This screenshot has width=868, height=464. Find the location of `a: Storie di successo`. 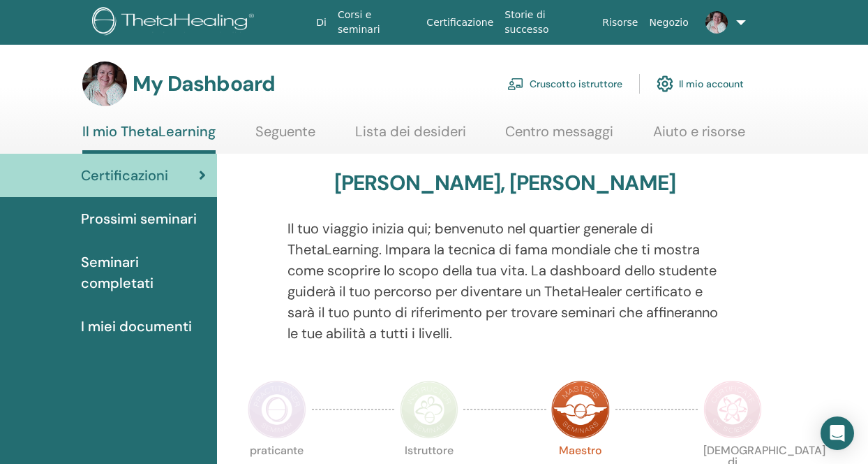

a: Storie di successo is located at coordinates (548, 22).